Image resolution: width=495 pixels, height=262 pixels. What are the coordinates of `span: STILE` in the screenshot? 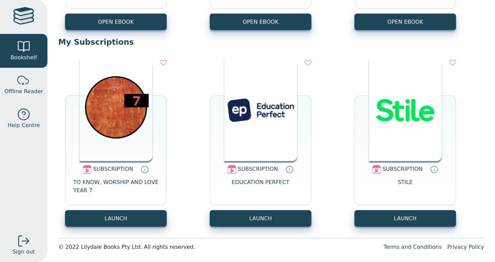 It's located at (406, 186).